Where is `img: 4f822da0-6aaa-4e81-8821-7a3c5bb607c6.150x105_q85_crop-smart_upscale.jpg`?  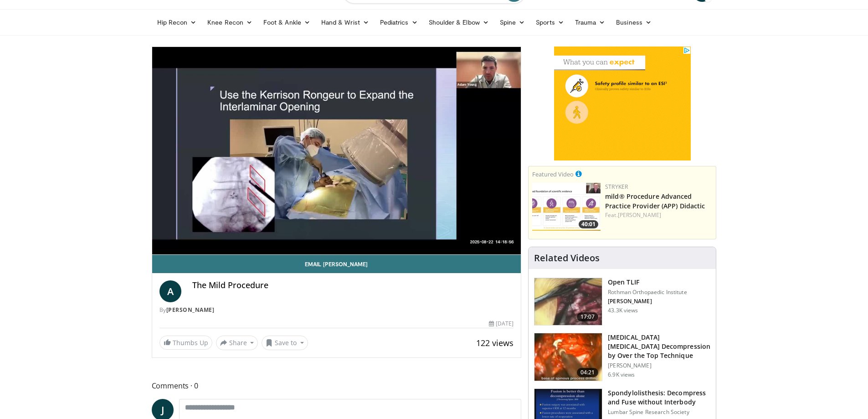
img: 4f822da0-6aaa-4e81-8821-7a3c5bb607c6.150x105_q85_crop-smart_upscale.jpg is located at coordinates (566, 207).